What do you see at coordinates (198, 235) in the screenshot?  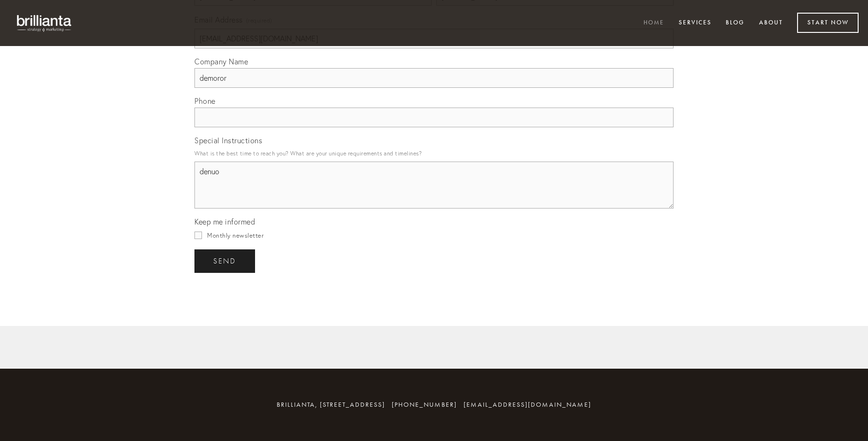 I see `input: Monthly newsletter` at bounding box center [198, 235].